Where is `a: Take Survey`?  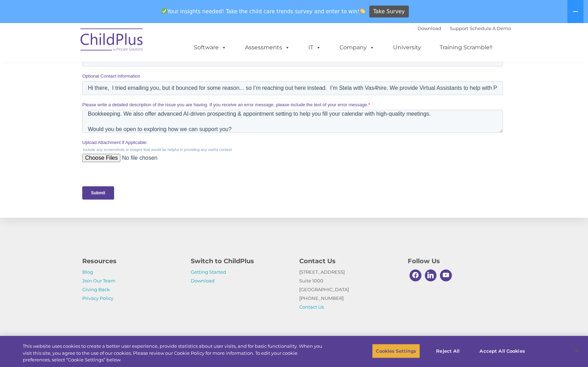 a: Take Survey is located at coordinates (389, 12).